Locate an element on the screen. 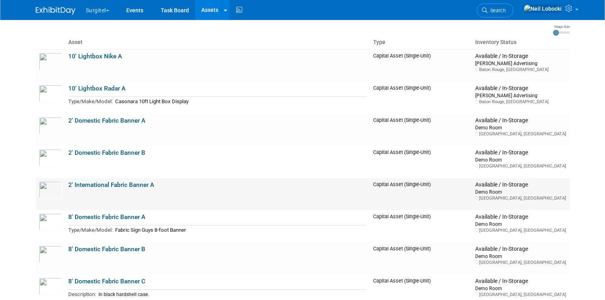  div: In black hardshell case. is located at coordinates (233, 295).